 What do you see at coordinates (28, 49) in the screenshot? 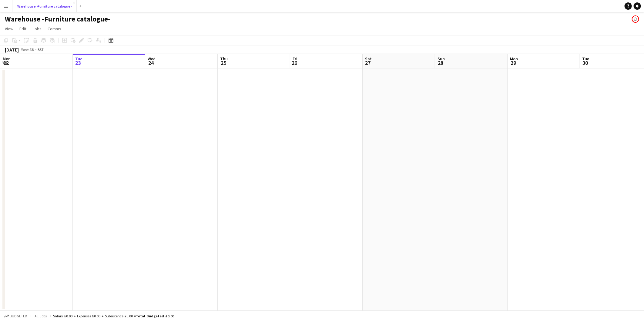
I see `span: Week 38` at bounding box center [28, 49].